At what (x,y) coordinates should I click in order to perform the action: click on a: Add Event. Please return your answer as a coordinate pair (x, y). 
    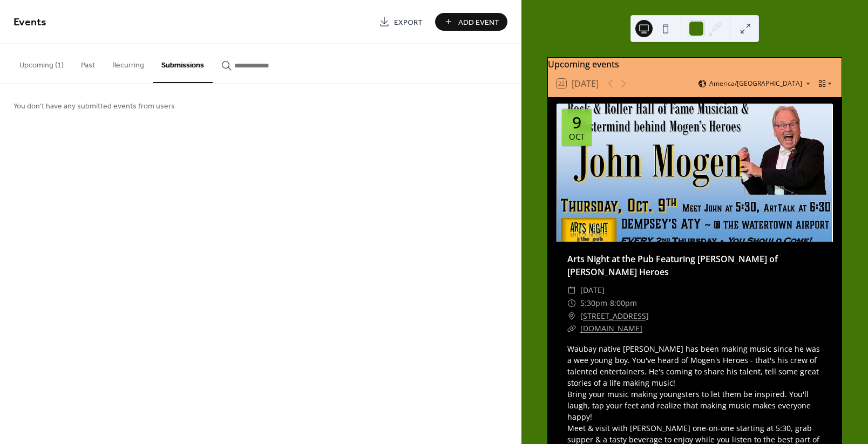
    Looking at the image, I should click on (472, 22).